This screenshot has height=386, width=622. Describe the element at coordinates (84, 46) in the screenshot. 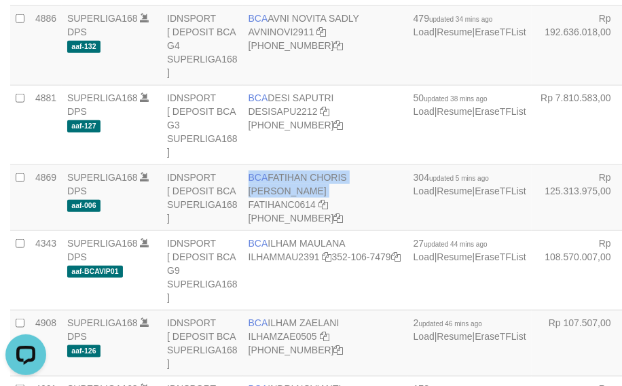

I see `span: aaf-132` at that location.